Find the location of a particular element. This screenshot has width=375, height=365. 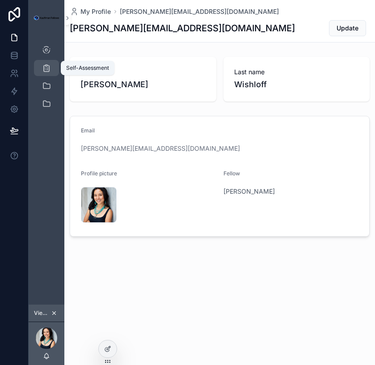

span: Update is located at coordinates (348, 28).